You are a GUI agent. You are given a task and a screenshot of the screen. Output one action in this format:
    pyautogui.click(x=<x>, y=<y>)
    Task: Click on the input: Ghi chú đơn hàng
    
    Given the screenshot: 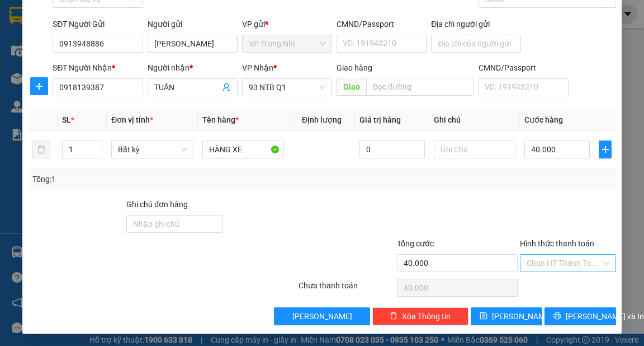 What is the action you would take?
    pyautogui.click(x=174, y=224)
    